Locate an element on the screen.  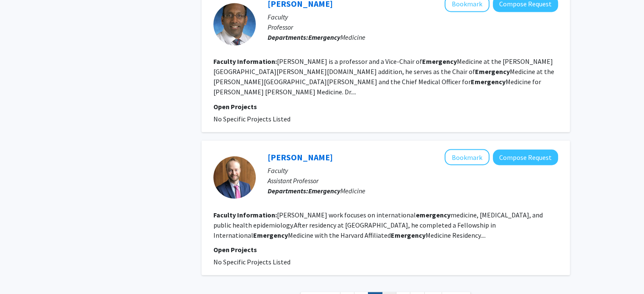
b: emergency is located at coordinates (433, 215).